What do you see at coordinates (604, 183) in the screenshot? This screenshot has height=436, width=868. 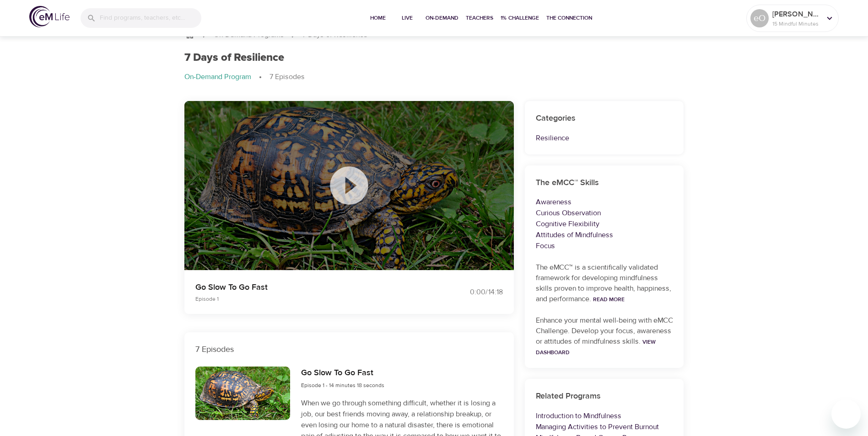 I see `h6: The eMCC™ Skills` at bounding box center [604, 183].